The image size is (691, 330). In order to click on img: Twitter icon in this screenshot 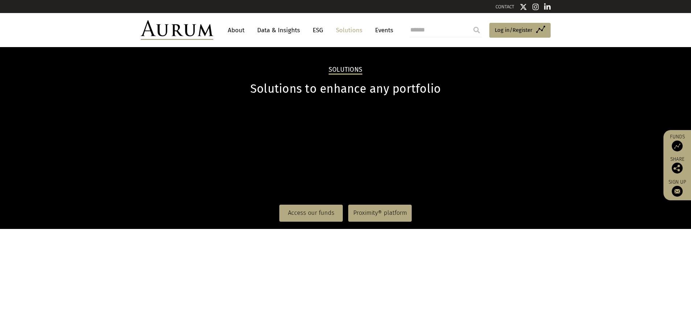, I will do `click(523, 7)`.